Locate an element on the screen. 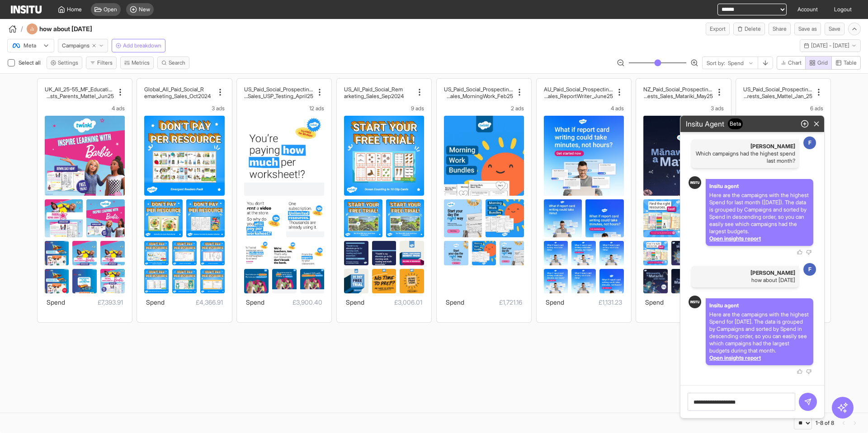 Image resolution: width=868 pixels, height=433 pixels. span: Sort by: is located at coordinates (716, 64).